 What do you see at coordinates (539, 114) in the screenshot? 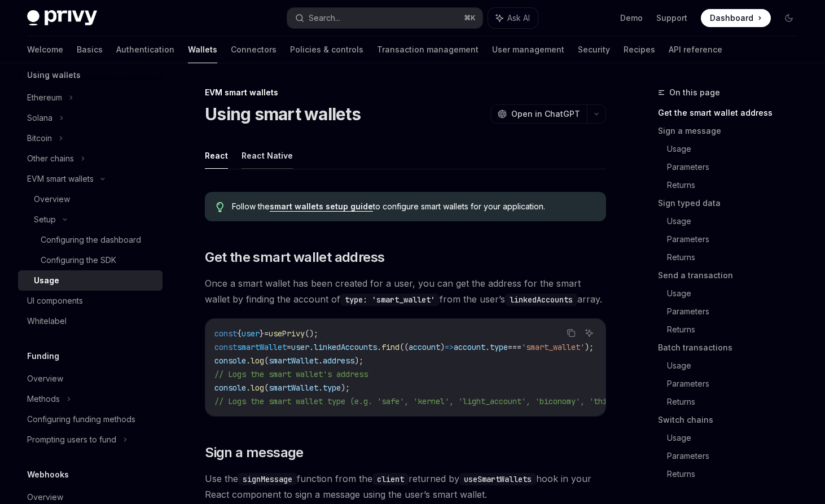
I see `button: Open in ChatGPT` at bounding box center [539, 114].